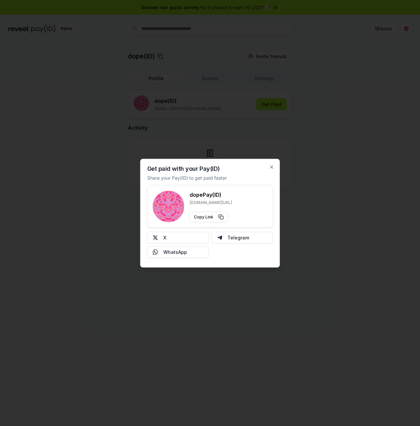 The image size is (420, 426). Describe the element at coordinates (155, 252) in the screenshot. I see `img: Whatsapp` at that location.